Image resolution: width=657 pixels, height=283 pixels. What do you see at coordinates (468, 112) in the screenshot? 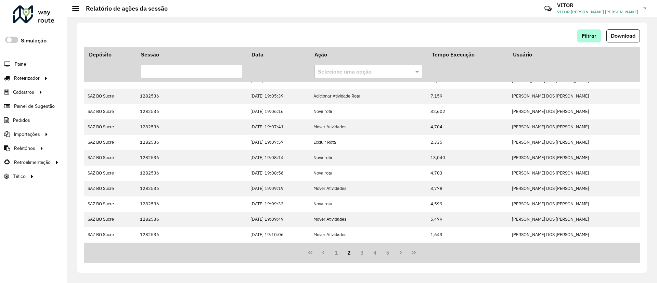
I see `td: 32,602` at bounding box center [468, 112].